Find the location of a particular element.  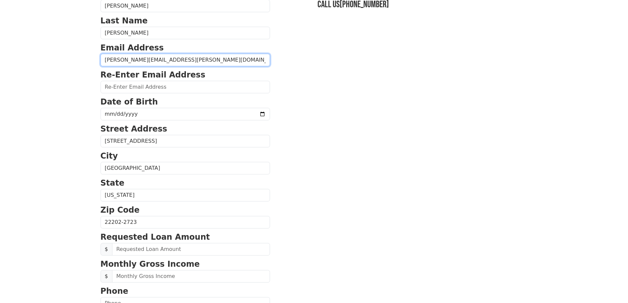

input: Zip Code is located at coordinates (185, 222).